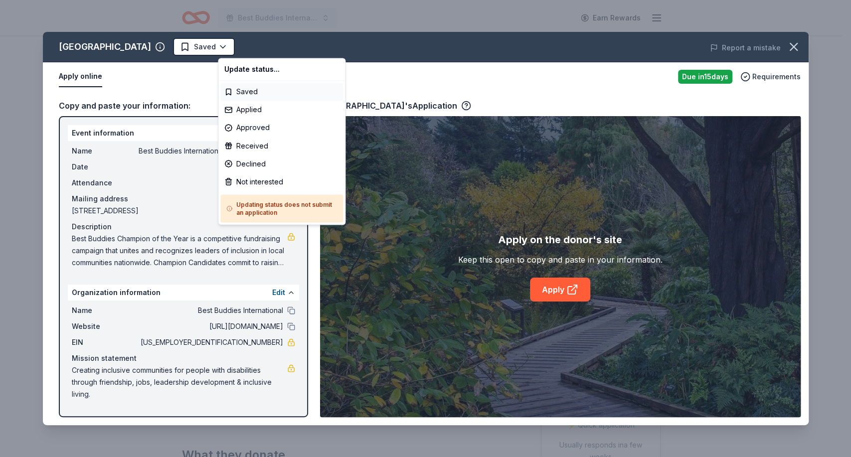 This screenshot has width=851, height=457. What do you see at coordinates (282, 208) in the screenshot?
I see `h5: Updating status does not submit an application` at bounding box center [282, 208].